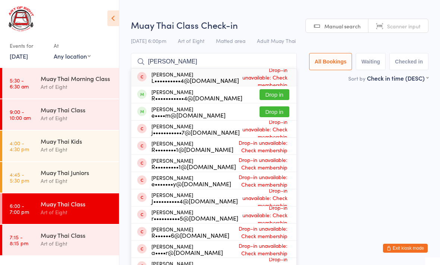 This screenshot has height=265, width=440. Describe the element at coordinates (404, 26) in the screenshot. I see `span: Scanner input` at that location.